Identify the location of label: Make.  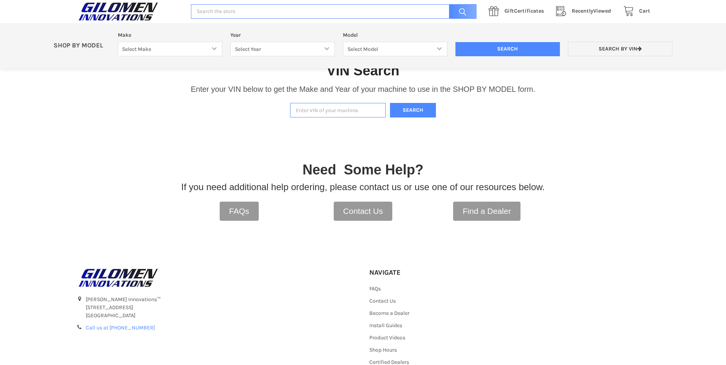
(170, 35).